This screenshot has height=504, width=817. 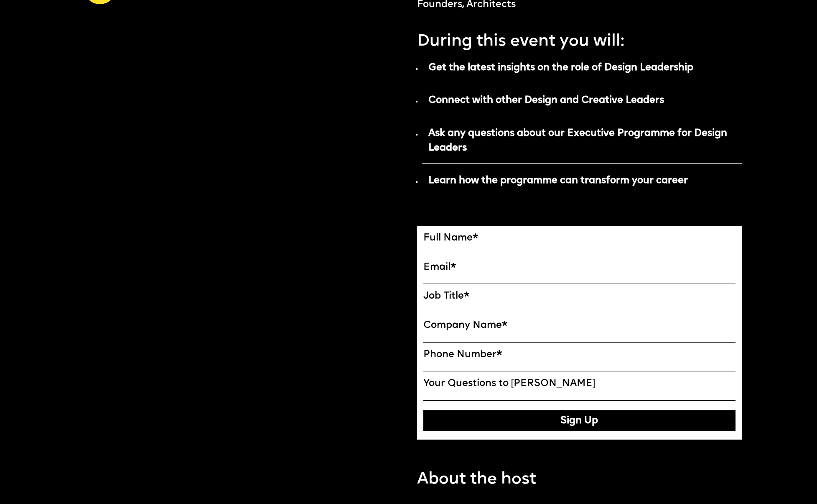 I want to click on label: Job Title, so click(x=580, y=296).